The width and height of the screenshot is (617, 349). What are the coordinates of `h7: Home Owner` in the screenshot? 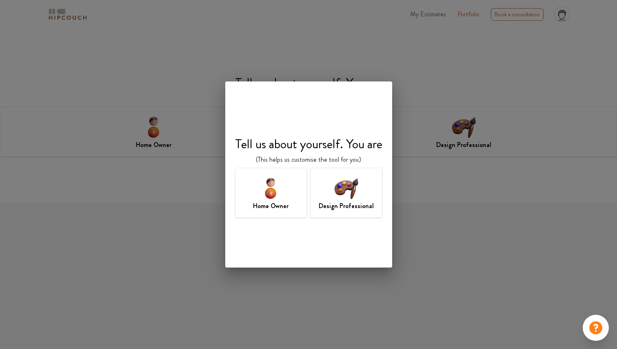 It's located at (270, 206).